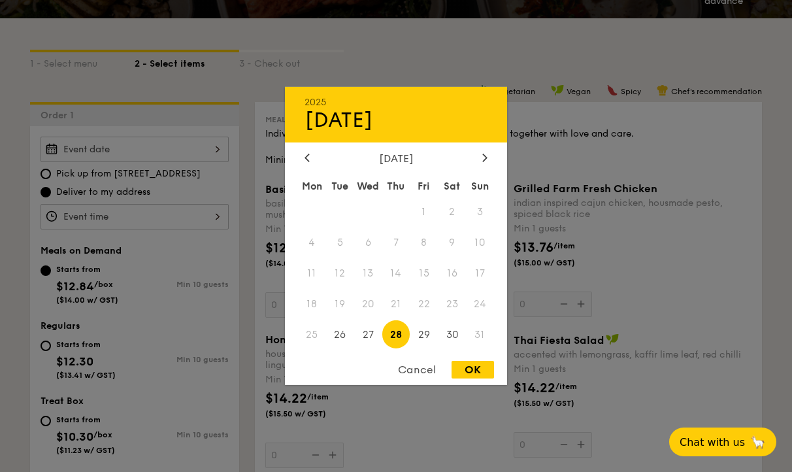 The height and width of the screenshot is (472, 792). Describe the element at coordinates (340, 334) in the screenshot. I see `span: 26` at that location.